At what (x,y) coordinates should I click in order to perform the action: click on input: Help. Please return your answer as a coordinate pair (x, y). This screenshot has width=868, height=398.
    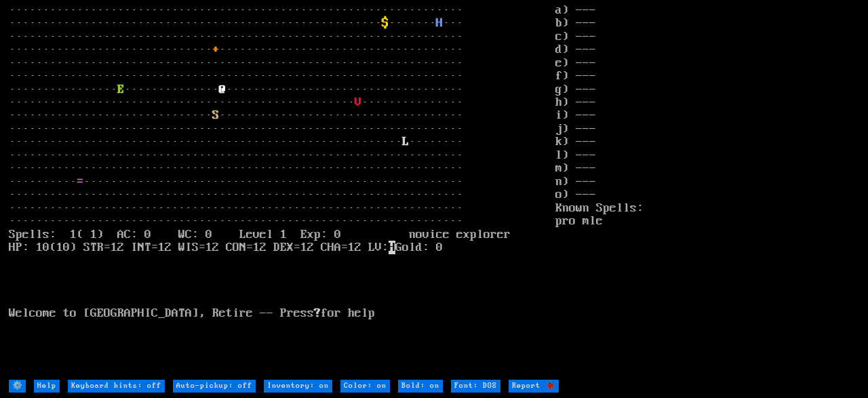
    Looking at the image, I should click on (47, 386).